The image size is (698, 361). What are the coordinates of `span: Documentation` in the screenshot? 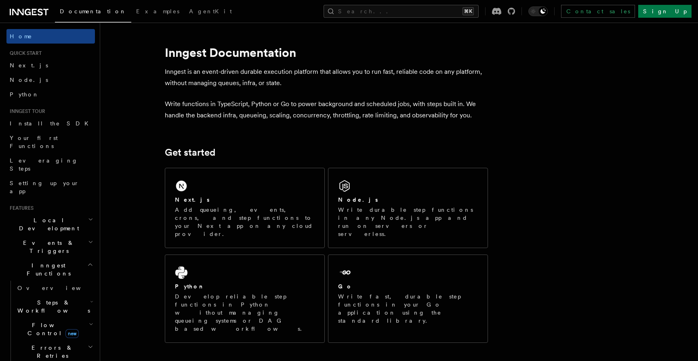 It's located at (93, 11).